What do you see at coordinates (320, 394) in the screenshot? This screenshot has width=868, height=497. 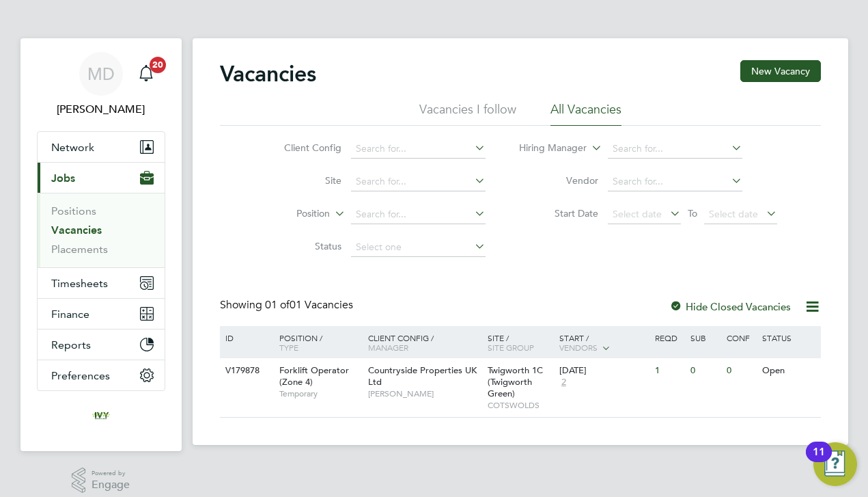 I see `span: Temporary` at bounding box center [320, 394].